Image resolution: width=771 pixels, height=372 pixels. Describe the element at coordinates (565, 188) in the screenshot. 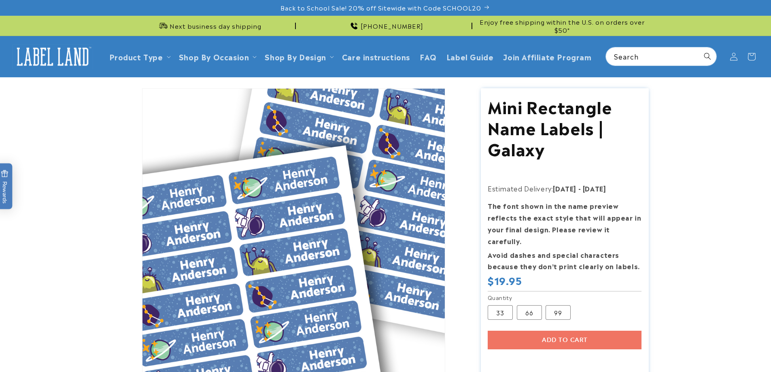

I see `p: Estimated Delivery:` at that location.